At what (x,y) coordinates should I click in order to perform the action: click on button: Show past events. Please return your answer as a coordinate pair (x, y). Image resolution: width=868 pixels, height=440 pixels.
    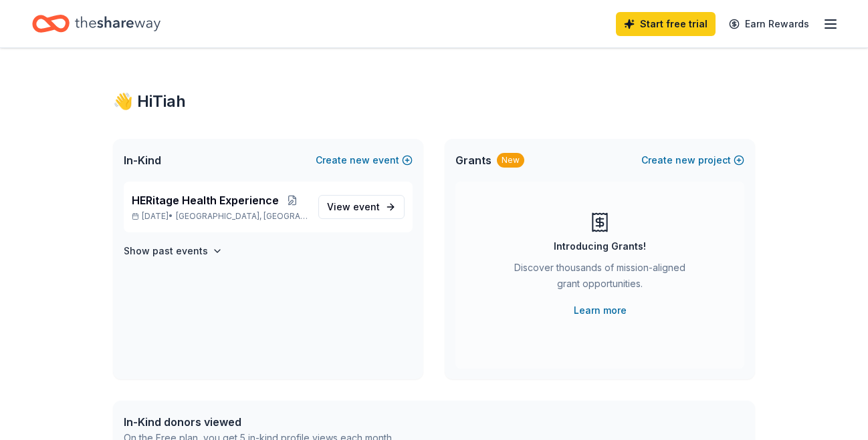
    Looking at the image, I should click on (173, 251).